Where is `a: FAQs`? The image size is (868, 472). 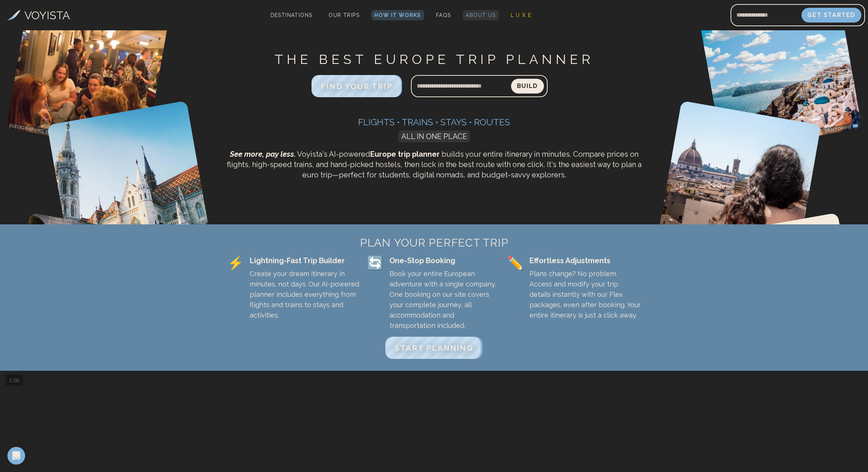
a: FAQs is located at coordinates (443, 15).